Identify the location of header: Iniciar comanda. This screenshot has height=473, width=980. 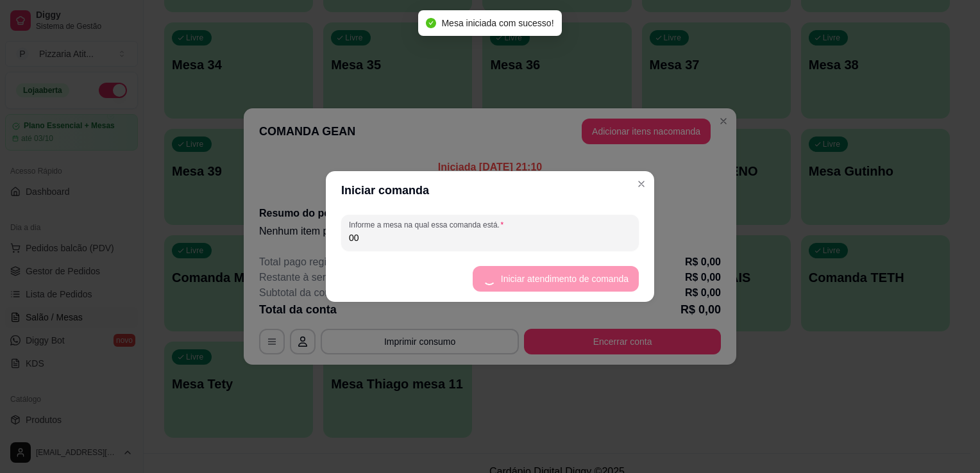
(490, 191).